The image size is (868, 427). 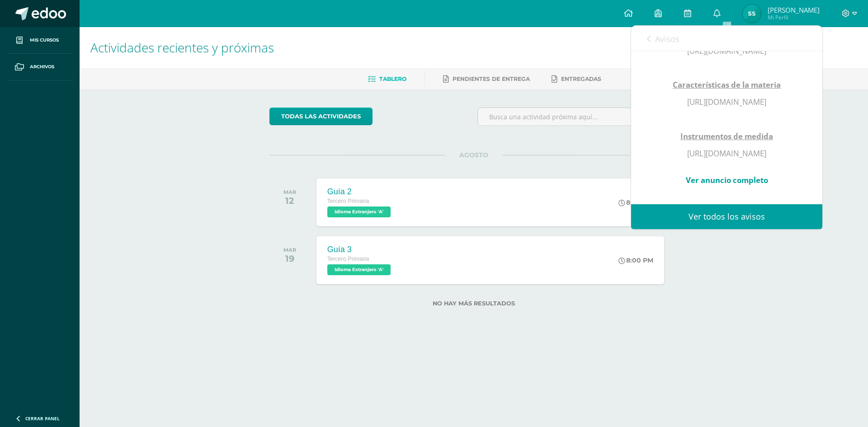 I want to click on span: avisos sin leer, so click(x=781, y=38).